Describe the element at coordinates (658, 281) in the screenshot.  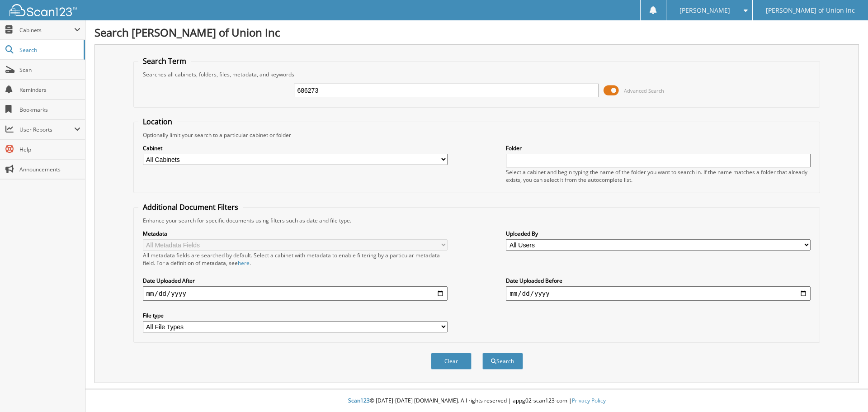
I see `label: Date Uploaded Before` at that location.